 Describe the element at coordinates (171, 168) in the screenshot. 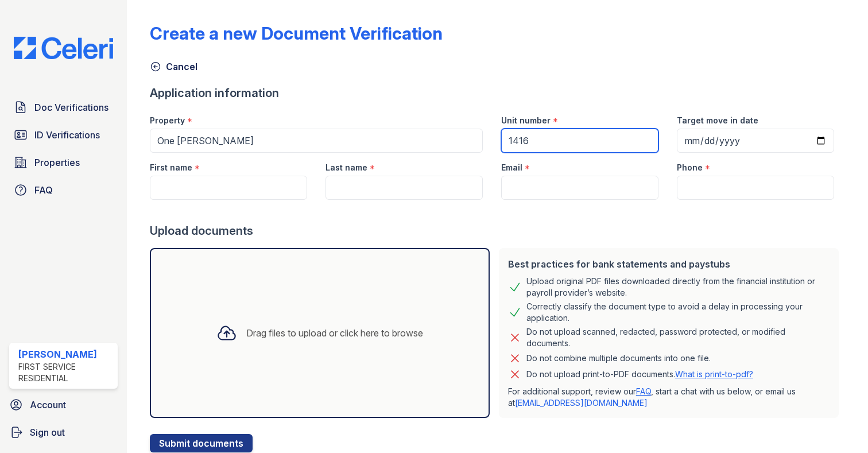

I see `label: First name` at that location.